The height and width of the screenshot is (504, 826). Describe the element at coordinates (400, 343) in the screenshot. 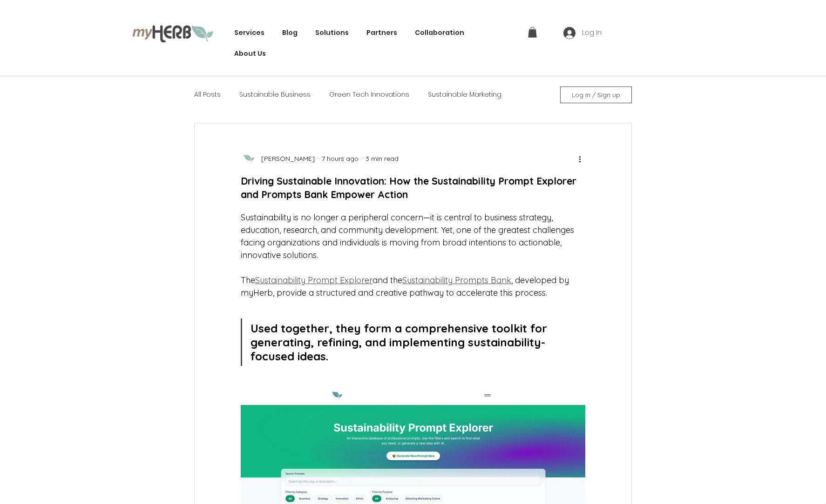

I see `span: Used together, they form a comprehensive toolkit for generating, refining, and implementing susta...` at that location.